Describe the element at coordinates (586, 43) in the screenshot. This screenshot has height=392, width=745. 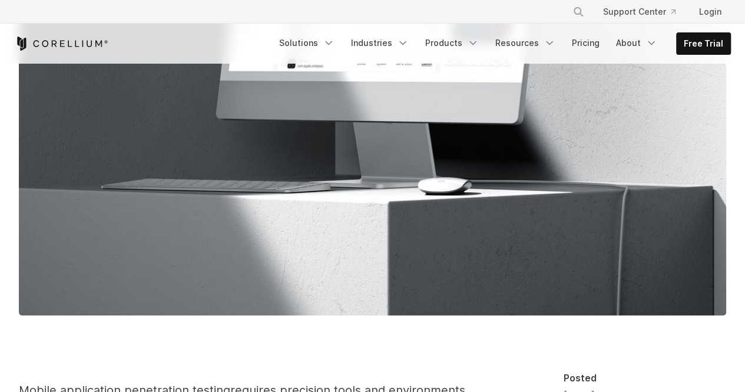
I see `a: Pricing` at that location.